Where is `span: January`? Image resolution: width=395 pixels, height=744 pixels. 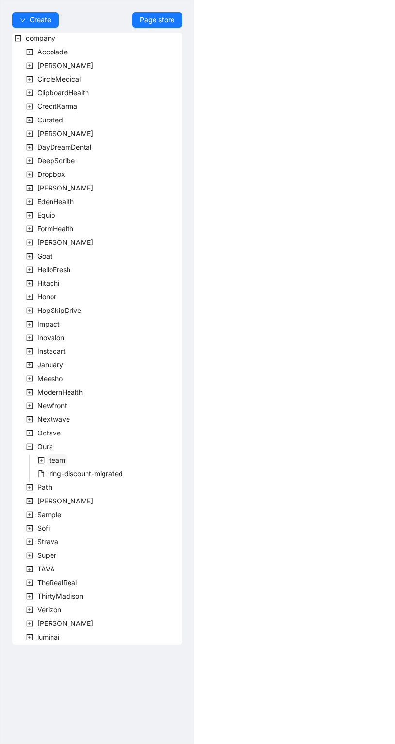
span: January is located at coordinates (50, 365).